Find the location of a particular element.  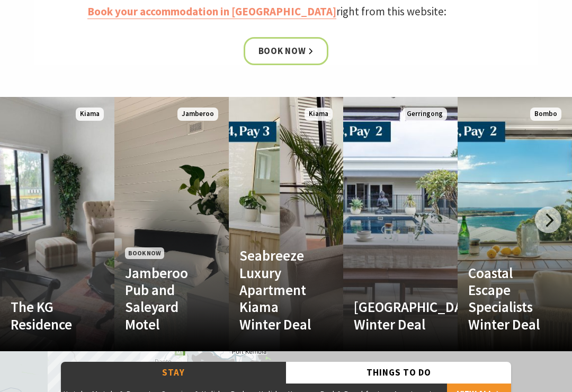

h4: Seabreeze Luxury Apartment Kiama Winter Deal is located at coordinates (278, 290).